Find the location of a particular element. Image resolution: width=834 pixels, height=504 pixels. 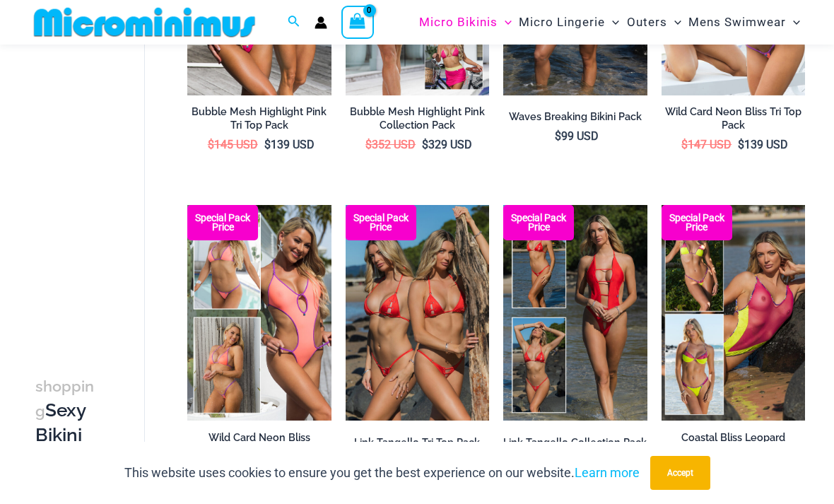

h2: Link Tangello Tri Top Pack is located at coordinates (417, 442).